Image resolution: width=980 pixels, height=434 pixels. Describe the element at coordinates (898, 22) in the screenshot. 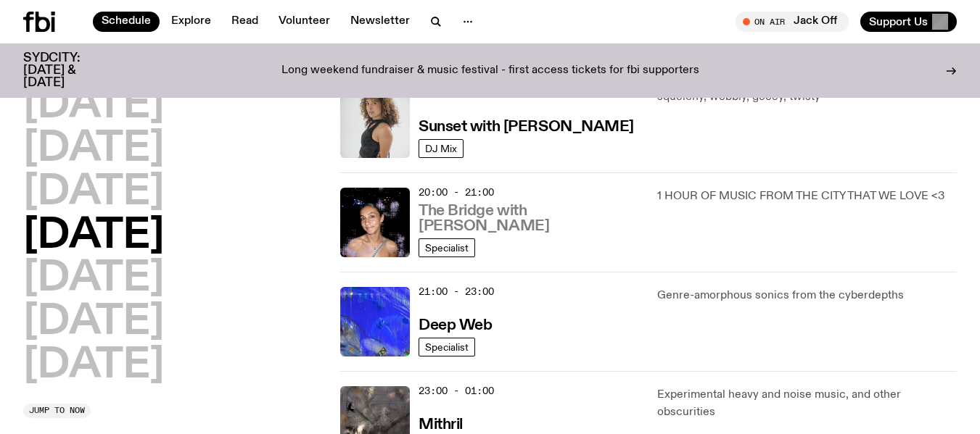

I see `span: Support Us` at that location.